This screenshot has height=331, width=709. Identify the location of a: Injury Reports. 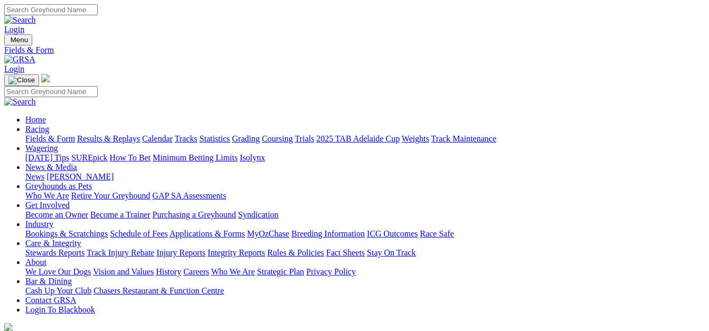
(181, 252).